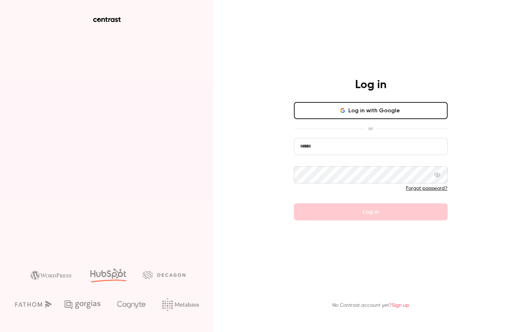 The height and width of the screenshot is (332, 517). Describe the element at coordinates (400, 306) in the screenshot. I see `a: Sign up` at that location.